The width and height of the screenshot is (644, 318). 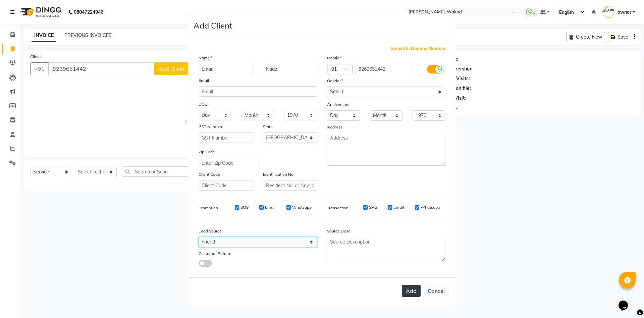 I want to click on label: Name, so click(x=206, y=58).